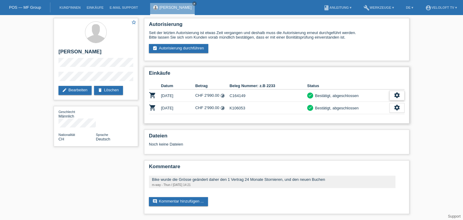 This screenshot has height=220, width=463. Describe the element at coordinates (272, 179) in the screenshot. I see `div: Bike wurde die Grösse geändert daher den 1 Vertrag 24 Monate Stornieren, und den neuen Buchen` at that location.